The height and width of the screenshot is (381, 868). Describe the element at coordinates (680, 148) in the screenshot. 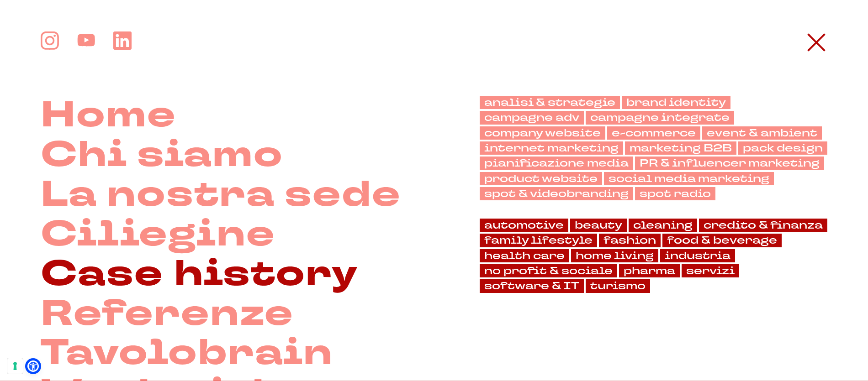

I see `a: marketing B2B` at that location.